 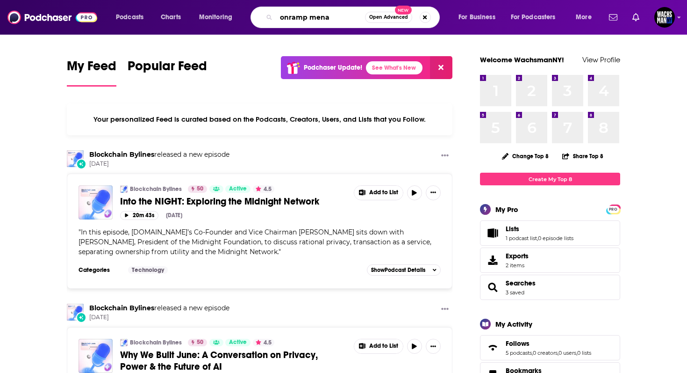 What do you see at coordinates (215, 17) in the screenshot?
I see `span: Monitoring` at bounding box center [215, 17].